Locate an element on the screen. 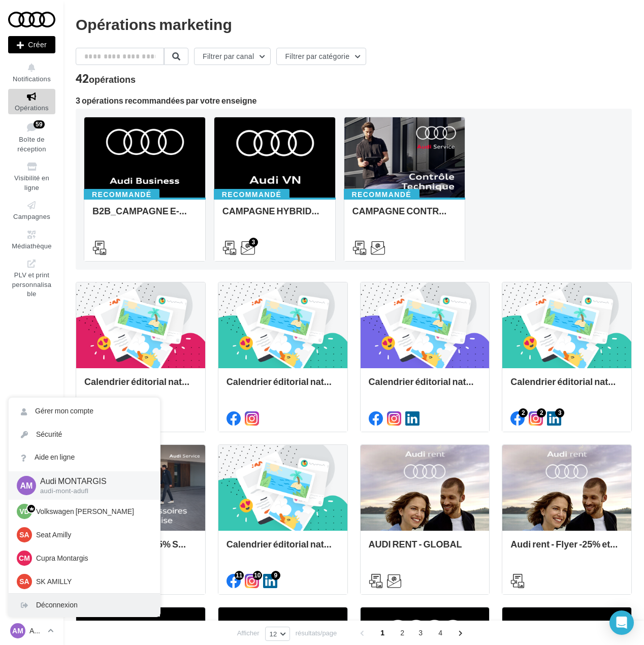  div: Opérations marketing is located at coordinates (354, 24).